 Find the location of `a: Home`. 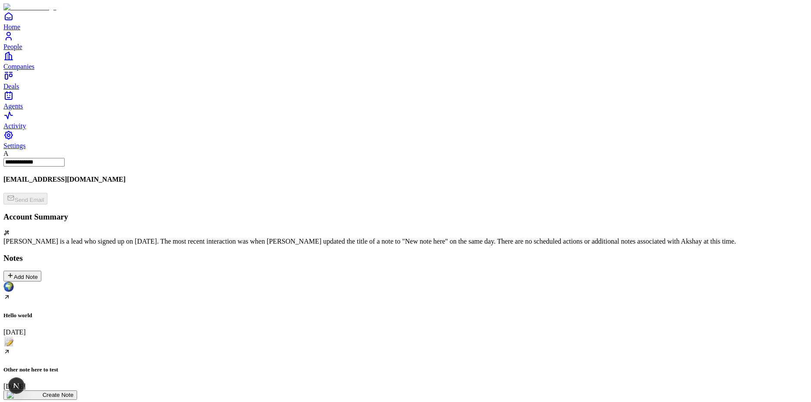

a: Home is located at coordinates (405, 21).